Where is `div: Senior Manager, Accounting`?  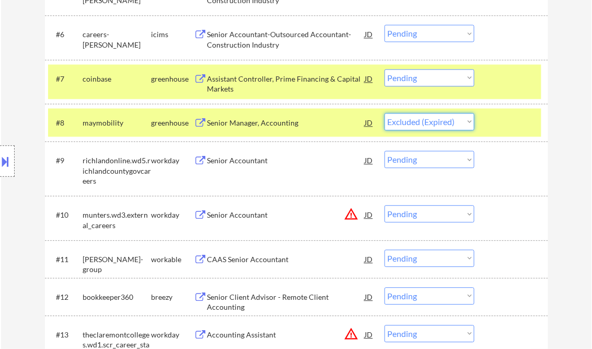
div: Senior Manager, Accounting is located at coordinates (287, 123).